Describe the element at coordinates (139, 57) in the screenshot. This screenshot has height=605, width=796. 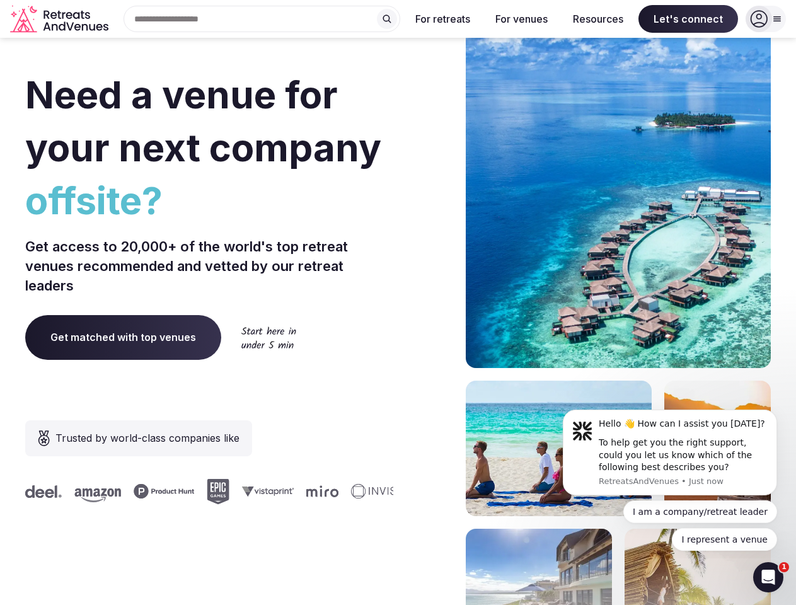
I see `div: To help get you the right support, could you let us know which of the following best describes you?` at that location.